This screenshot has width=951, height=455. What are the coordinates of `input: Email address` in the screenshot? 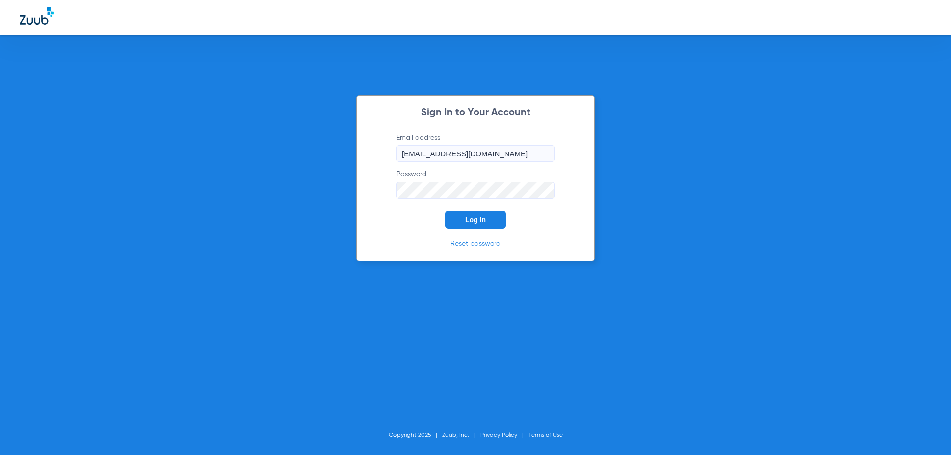 It's located at (475, 154).